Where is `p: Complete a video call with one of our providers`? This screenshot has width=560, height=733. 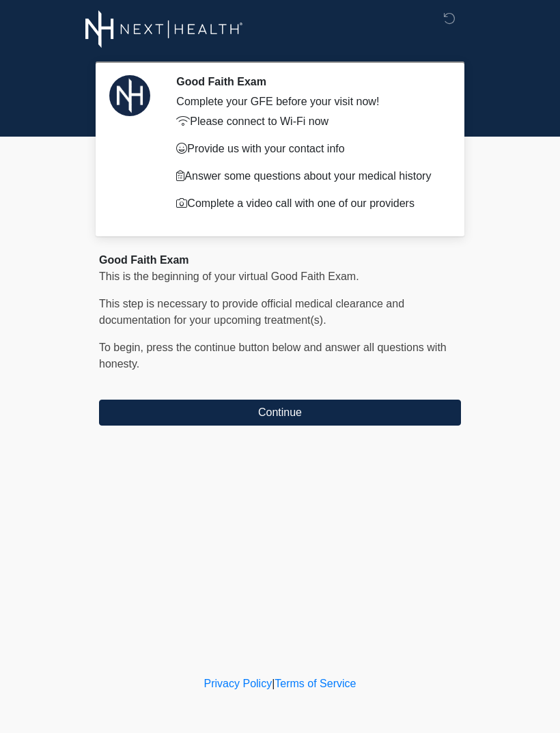 p: Complete a video call with one of our providers is located at coordinates (308, 204).